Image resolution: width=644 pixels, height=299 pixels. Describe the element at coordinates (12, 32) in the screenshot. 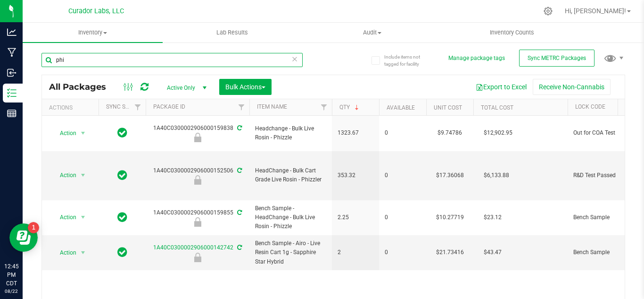

I see `inline-svg: Analytics` at that location.